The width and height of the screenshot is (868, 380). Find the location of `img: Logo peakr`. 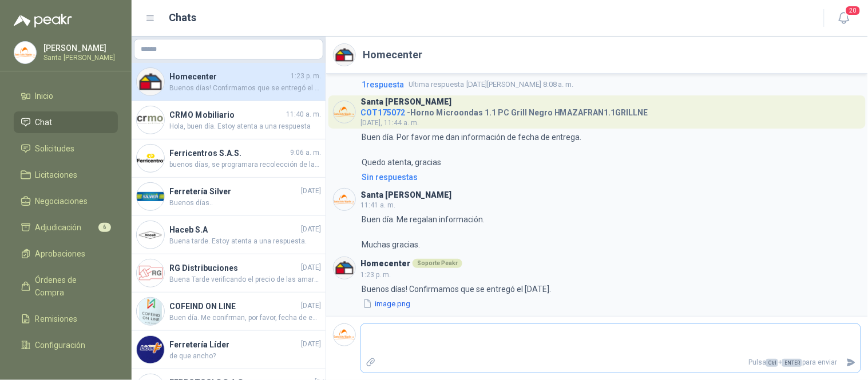

img: Logo peakr is located at coordinates (43, 20).